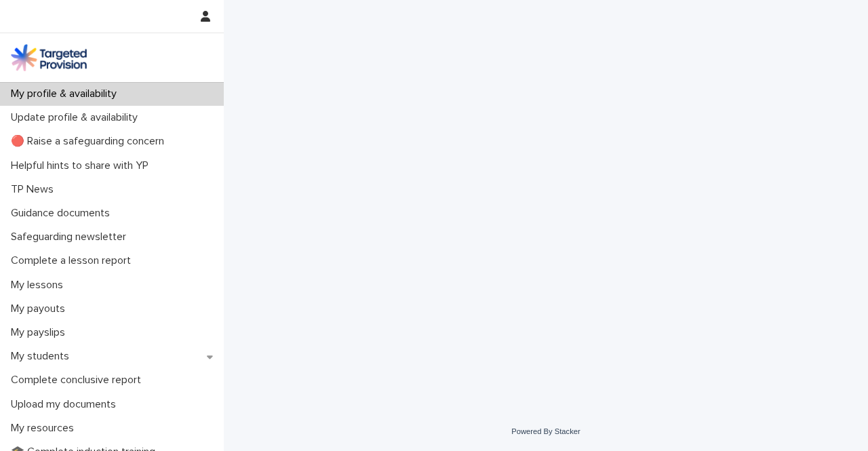  Describe the element at coordinates (39, 284) in the screenshot. I see `p: My lessons` at that location.